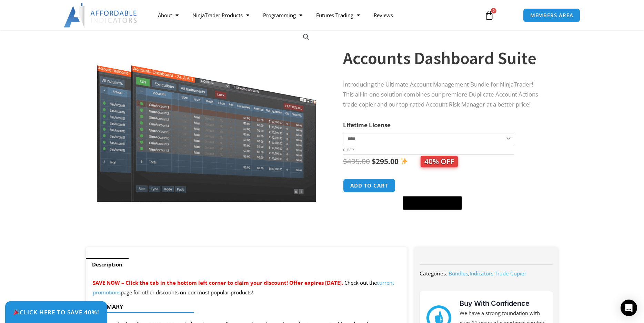 The width and height of the screenshot is (644, 323). What do you see at coordinates (629, 308) in the screenshot?
I see `div: Open Intercom Messenger` at bounding box center [629, 308].